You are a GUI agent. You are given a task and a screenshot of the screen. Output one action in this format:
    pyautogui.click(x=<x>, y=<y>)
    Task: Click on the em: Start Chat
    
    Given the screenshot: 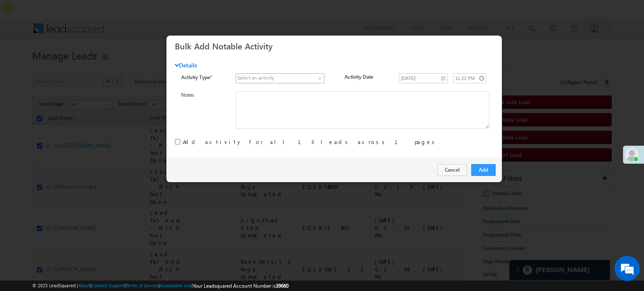 What is the action you would take?
    pyautogui.click(x=133, y=233)
    